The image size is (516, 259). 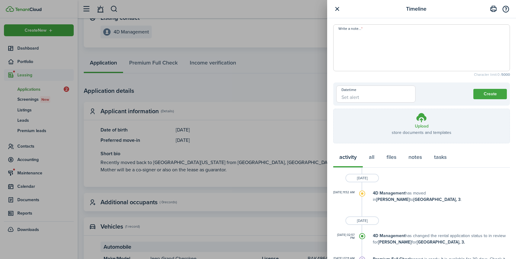 What do you see at coordinates (421, 132) in the screenshot?
I see `p: store documents and templates` at bounding box center [421, 132].